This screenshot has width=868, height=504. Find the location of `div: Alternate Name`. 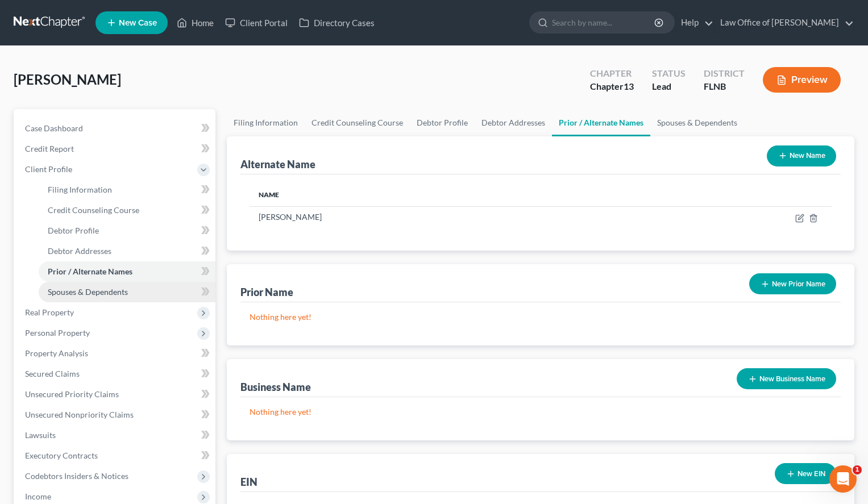

div: Alternate Name is located at coordinates (278, 164).